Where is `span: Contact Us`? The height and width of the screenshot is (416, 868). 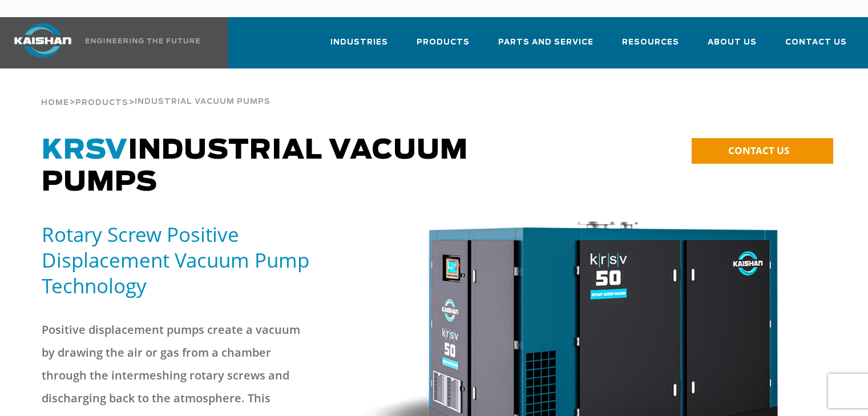
span: Contact Us is located at coordinates (816, 42).